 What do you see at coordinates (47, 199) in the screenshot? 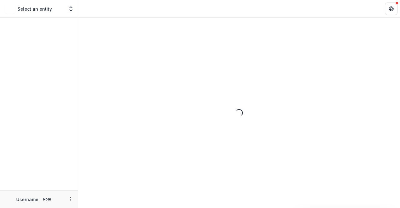
I see `p: Role` at bounding box center [47, 199].